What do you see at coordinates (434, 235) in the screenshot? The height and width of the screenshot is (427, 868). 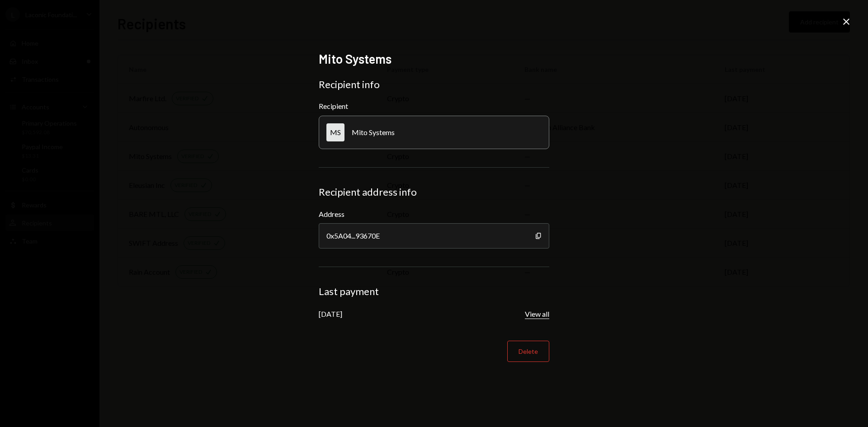 I see `div: 0x5A04...93670E` at bounding box center [434, 235].